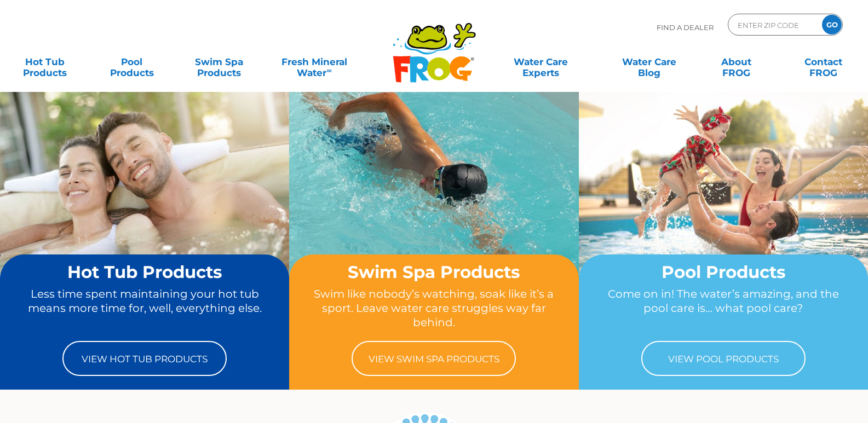  What do you see at coordinates (736, 62) in the screenshot?
I see `a: AboutFROG` at bounding box center [736, 62].